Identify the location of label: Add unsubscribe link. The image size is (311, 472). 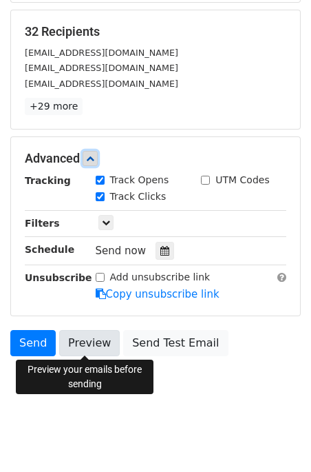
(161, 277).